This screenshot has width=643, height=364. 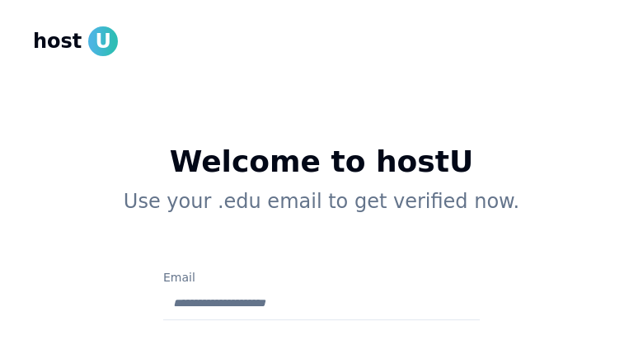 I want to click on a: hostU, so click(x=75, y=41).